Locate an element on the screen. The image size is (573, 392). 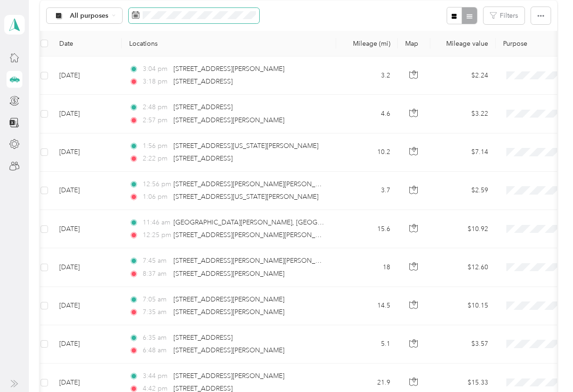
span: 2:48 pm is located at coordinates (156, 107).